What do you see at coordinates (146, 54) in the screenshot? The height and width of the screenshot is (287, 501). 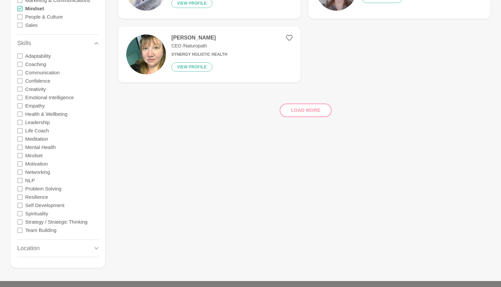 I see `img: 9b865cc2eef74ab6154a740d4c5435825a7b6e71-2141x2194.jpg` at bounding box center [146, 54].